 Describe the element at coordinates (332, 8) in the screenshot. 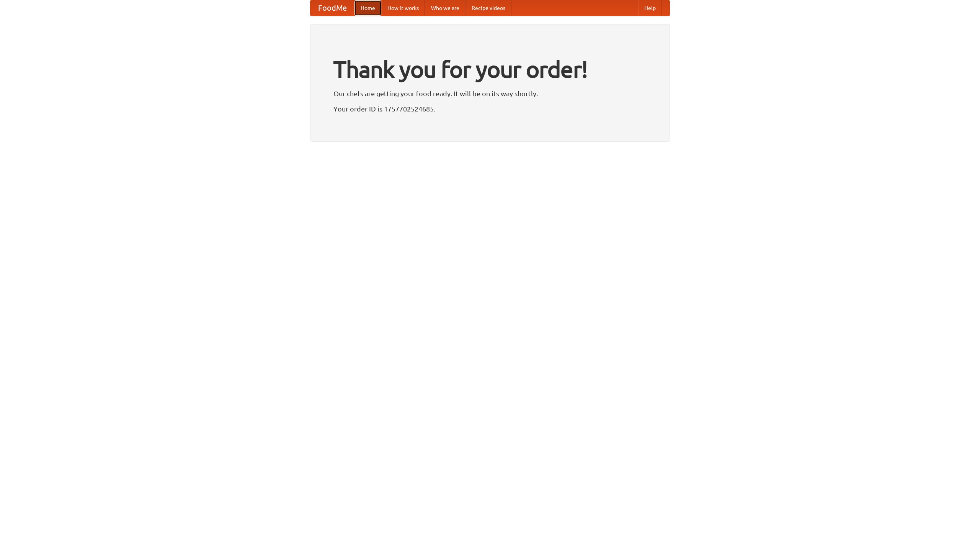

I see `a: FoodMe` at that location.